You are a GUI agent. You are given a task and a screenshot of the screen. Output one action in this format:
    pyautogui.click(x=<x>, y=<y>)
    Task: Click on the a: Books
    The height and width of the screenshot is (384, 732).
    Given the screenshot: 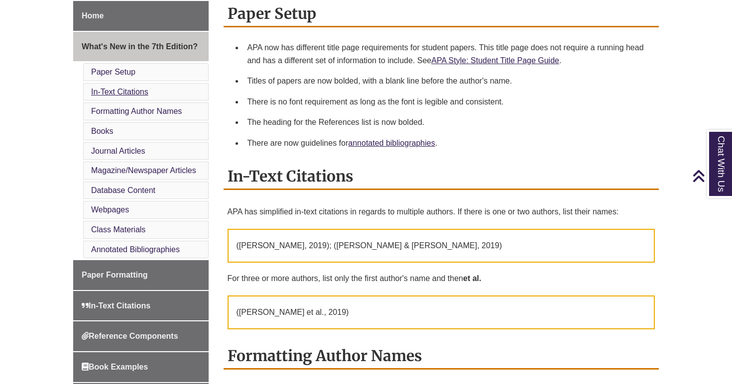 What is the action you would take?
    pyautogui.click(x=102, y=131)
    